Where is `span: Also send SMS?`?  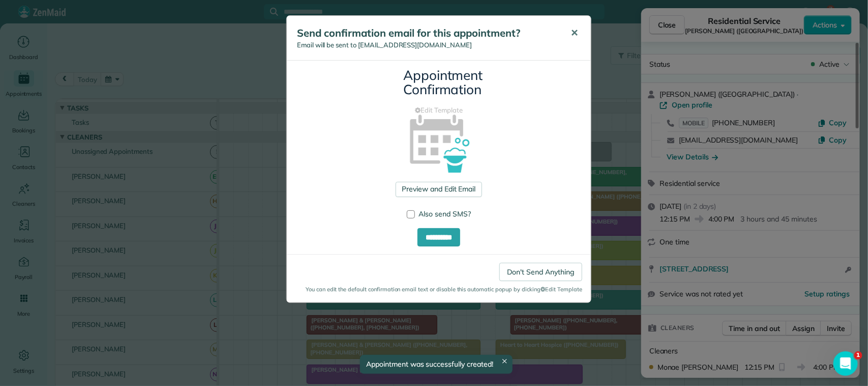
span: Also send SMS? is located at coordinates (445, 214).